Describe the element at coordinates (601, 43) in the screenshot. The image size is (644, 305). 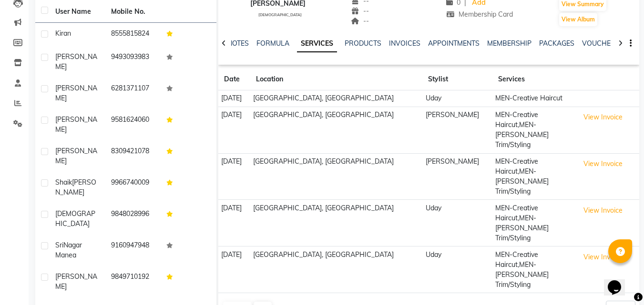
I see `a: VOUCHERS` at that location.